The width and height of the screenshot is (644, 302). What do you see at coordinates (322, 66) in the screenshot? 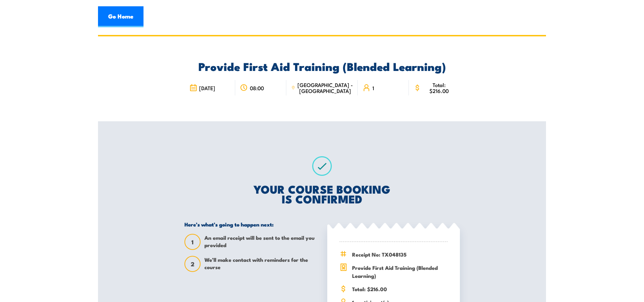
I see `h2: Provide First Aid Training (Blended Learning)` at bounding box center [322, 66].